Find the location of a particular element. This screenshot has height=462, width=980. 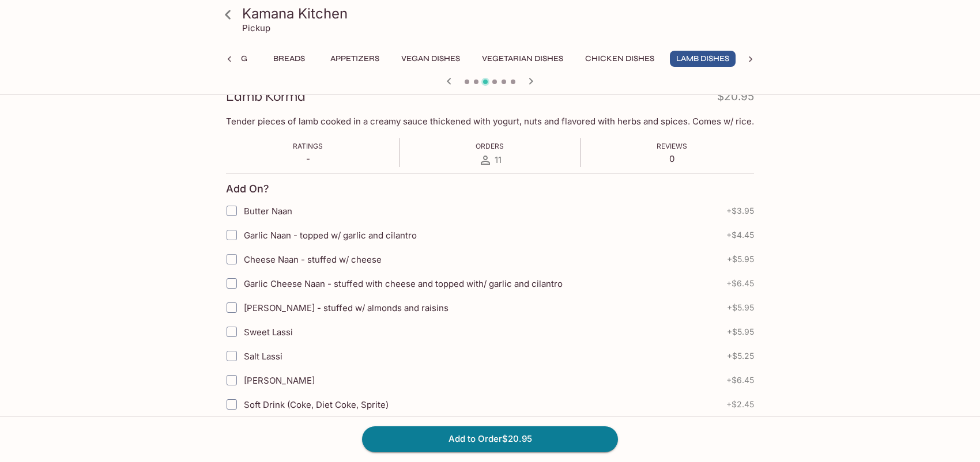

span: Soft Drink (Coke, Diet Coke, Sprite) is located at coordinates (316, 405).